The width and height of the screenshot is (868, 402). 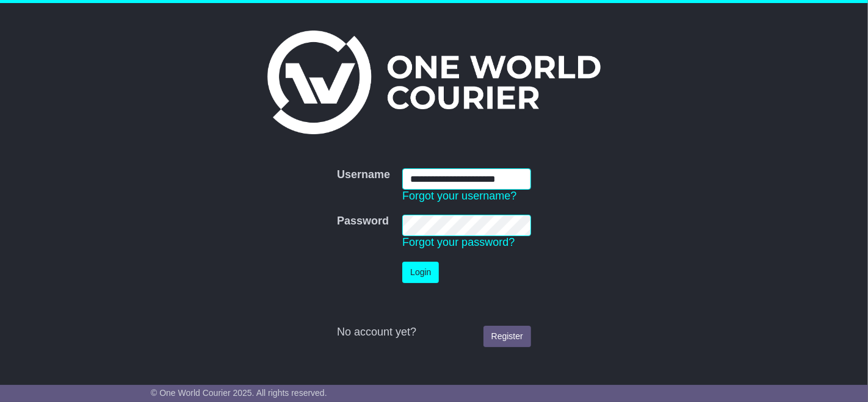 What do you see at coordinates (507, 336) in the screenshot?
I see `a: Register` at bounding box center [507, 336].